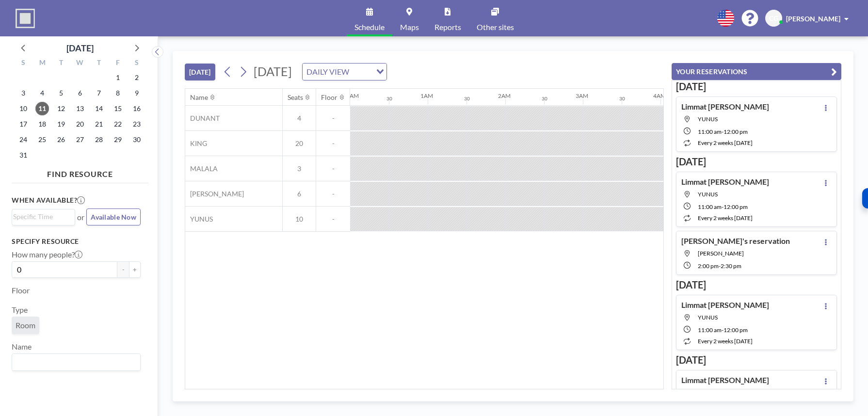 The width and height of the screenshot is (868, 416). Describe the element at coordinates (389, 98) in the screenshot. I see `div: 30` at that location.